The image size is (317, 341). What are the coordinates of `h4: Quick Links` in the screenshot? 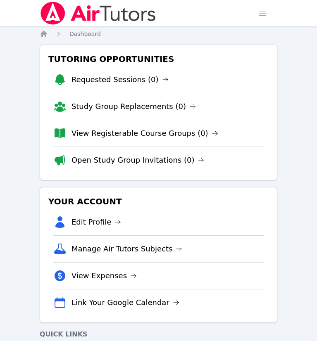 It's located at (158, 335).